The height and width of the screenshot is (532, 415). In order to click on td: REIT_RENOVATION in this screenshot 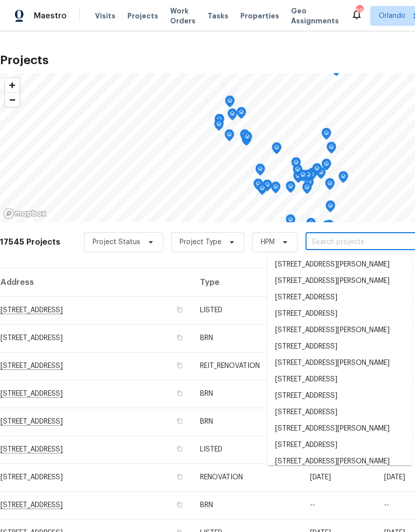, I will do `click(247, 366)`.